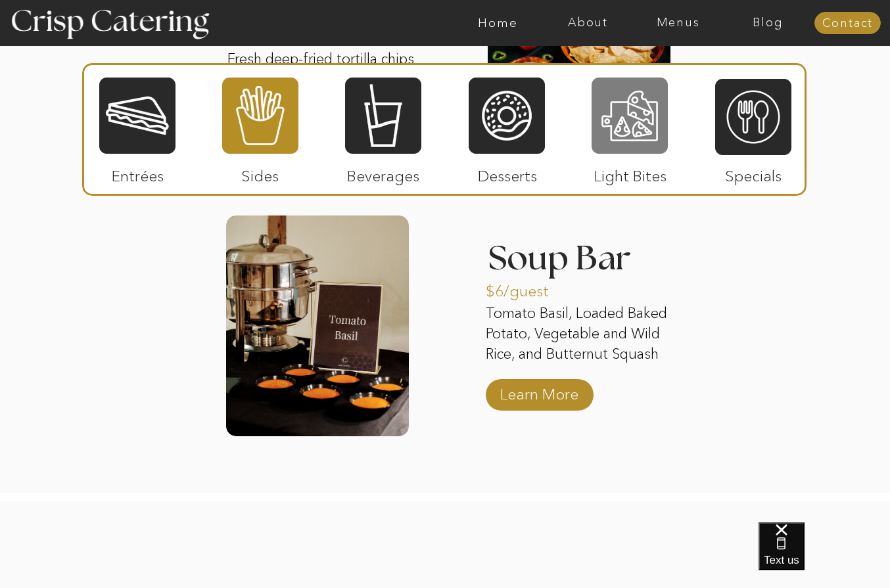 The image size is (890, 588). Describe the element at coordinates (259, 172) in the screenshot. I see `p: Sides` at that location.